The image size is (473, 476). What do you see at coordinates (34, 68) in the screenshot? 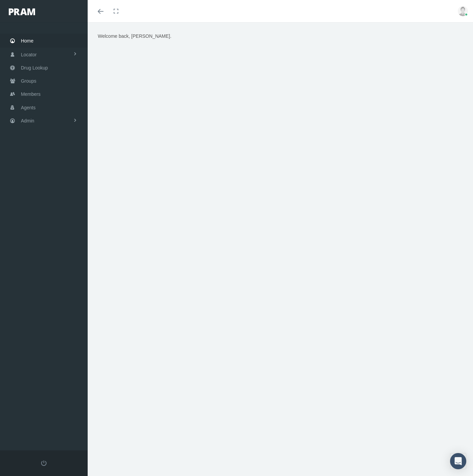
I see `span: Drug Lookup` at bounding box center [34, 68].